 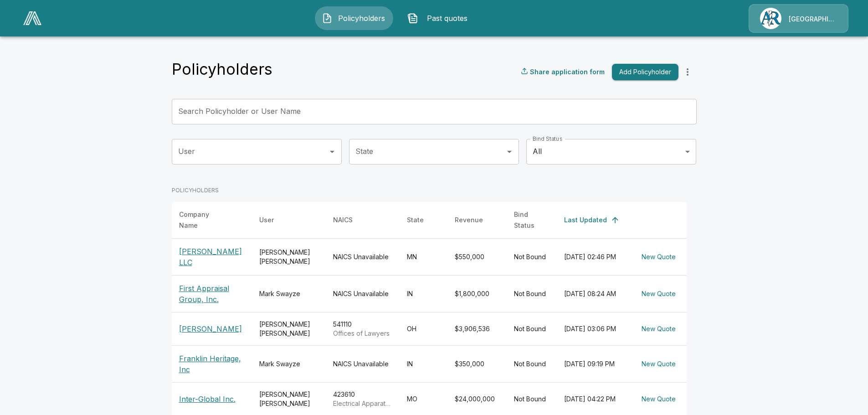 What do you see at coordinates (430, 191) in the screenshot?
I see `p: POLICYHOLDERS` at bounding box center [430, 191].